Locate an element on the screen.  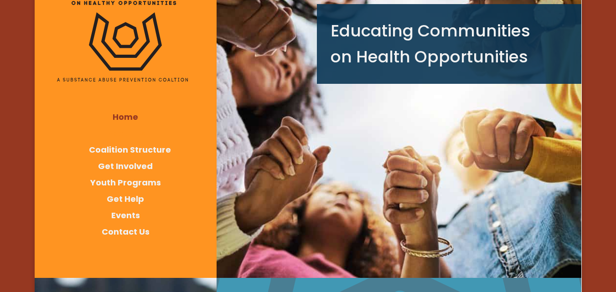
span: Events is located at coordinates (125, 215).